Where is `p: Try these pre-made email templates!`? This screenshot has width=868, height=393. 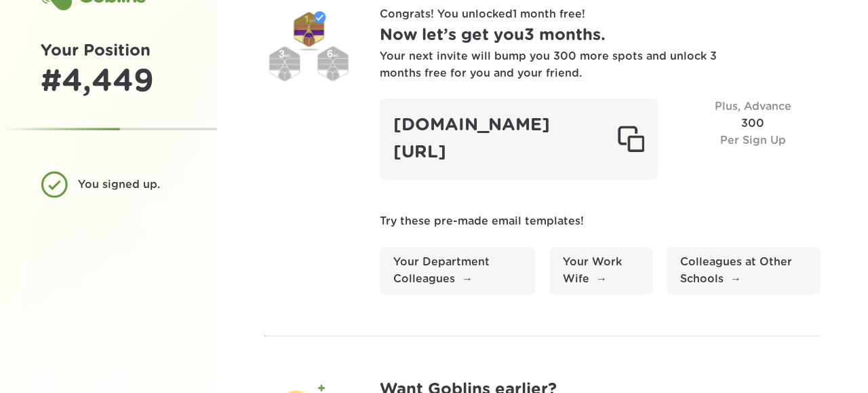 p: Try these pre-made email templates! is located at coordinates (600, 221).